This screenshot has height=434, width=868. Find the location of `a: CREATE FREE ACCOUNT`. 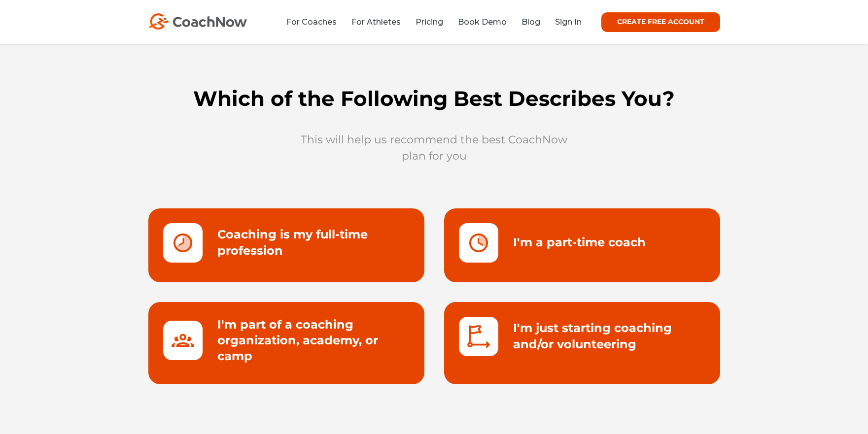

a: CREATE FREE ACCOUNT is located at coordinates (660, 23).